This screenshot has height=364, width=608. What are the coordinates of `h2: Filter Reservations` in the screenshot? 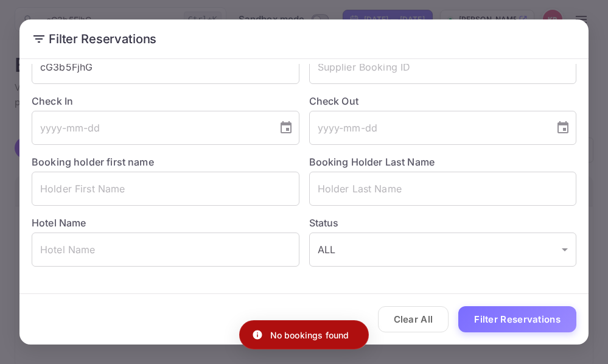 It's located at (304, 38).